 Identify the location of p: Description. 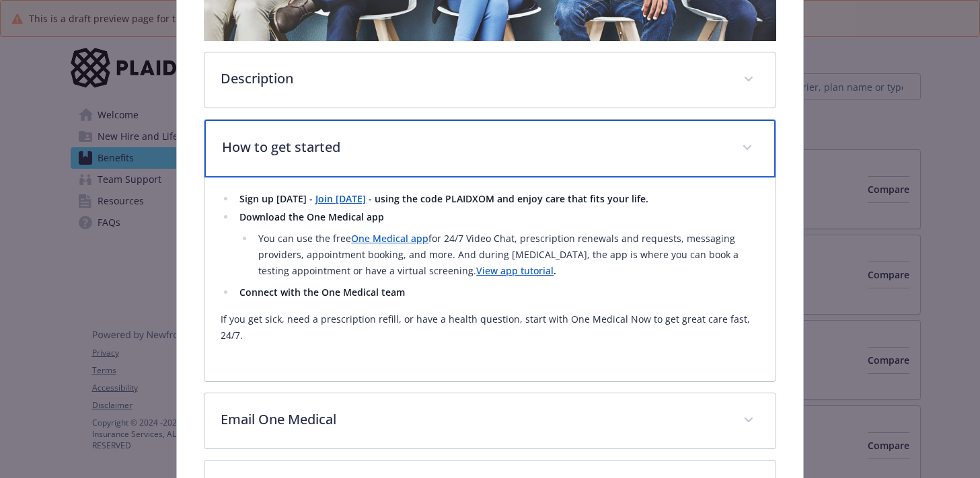
(474, 79).